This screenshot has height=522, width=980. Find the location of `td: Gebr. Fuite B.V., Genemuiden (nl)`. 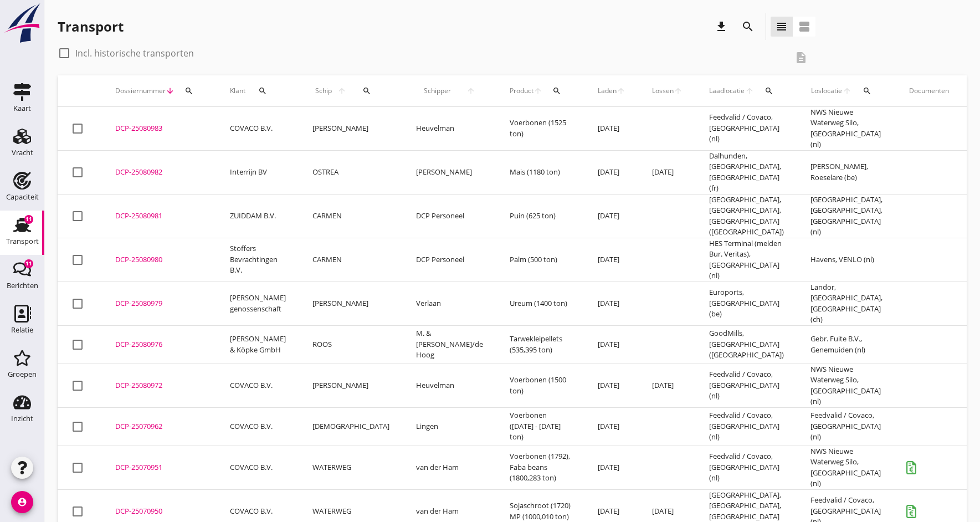

td: Gebr. Fuite B.V., Genemuiden (nl) is located at coordinates (846, 344).